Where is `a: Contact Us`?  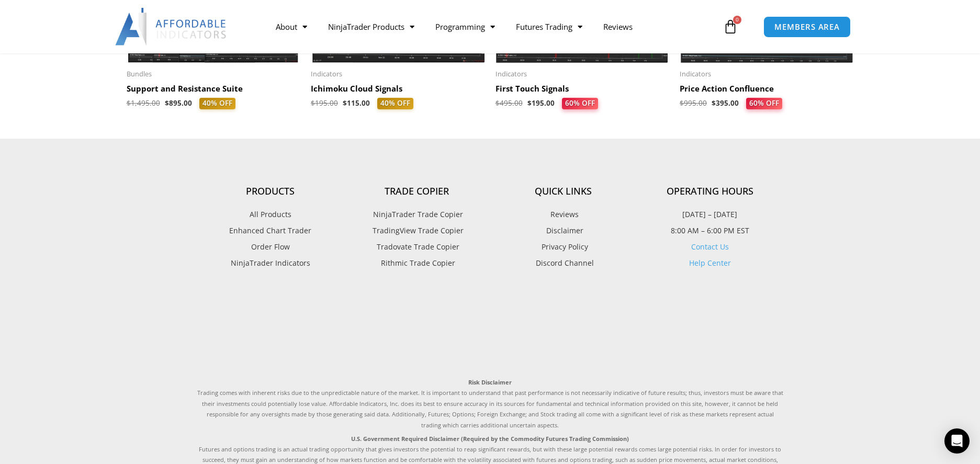
a: Contact Us is located at coordinates (710, 246).